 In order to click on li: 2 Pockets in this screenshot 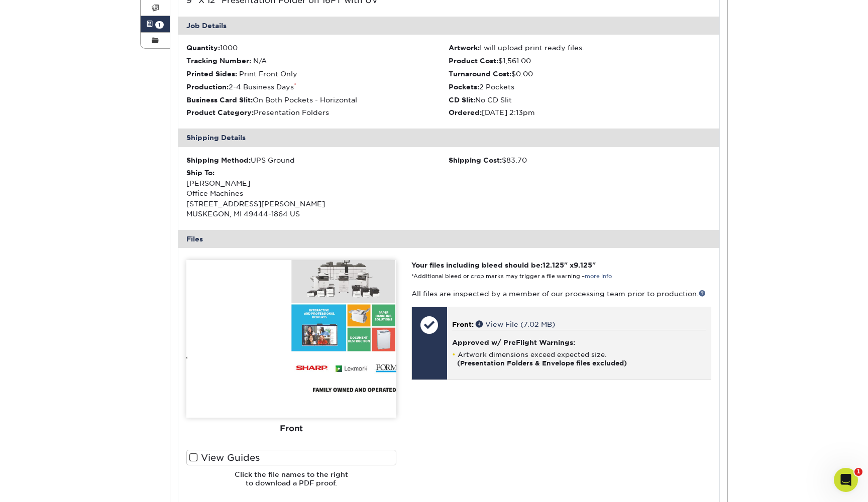, I will do `click(580, 87)`.